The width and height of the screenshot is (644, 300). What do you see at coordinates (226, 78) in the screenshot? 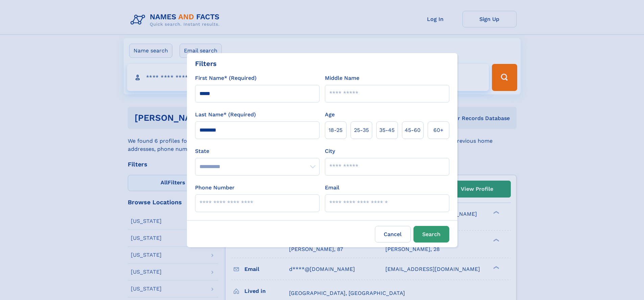
I see `label: First Name* (Required)` at bounding box center [226, 78].